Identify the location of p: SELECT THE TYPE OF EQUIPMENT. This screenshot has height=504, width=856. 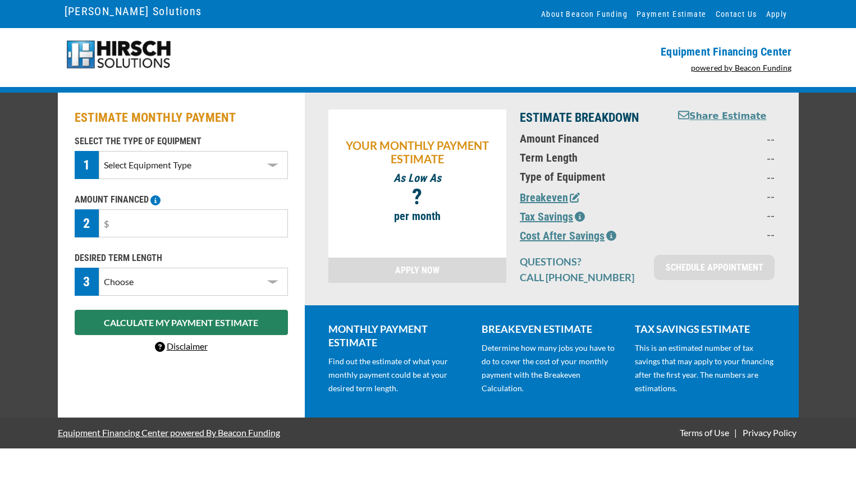
(181, 141).